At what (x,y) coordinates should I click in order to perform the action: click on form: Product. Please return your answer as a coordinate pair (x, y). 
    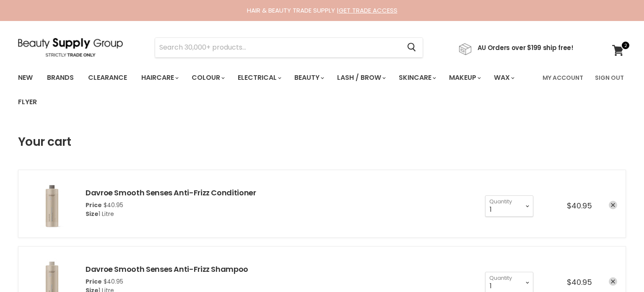
    Looking at the image, I should click on (289, 47).